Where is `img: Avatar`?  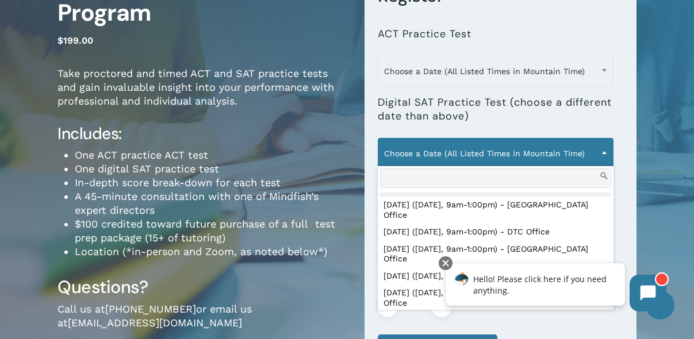
img: Avatar is located at coordinates (28, 25).